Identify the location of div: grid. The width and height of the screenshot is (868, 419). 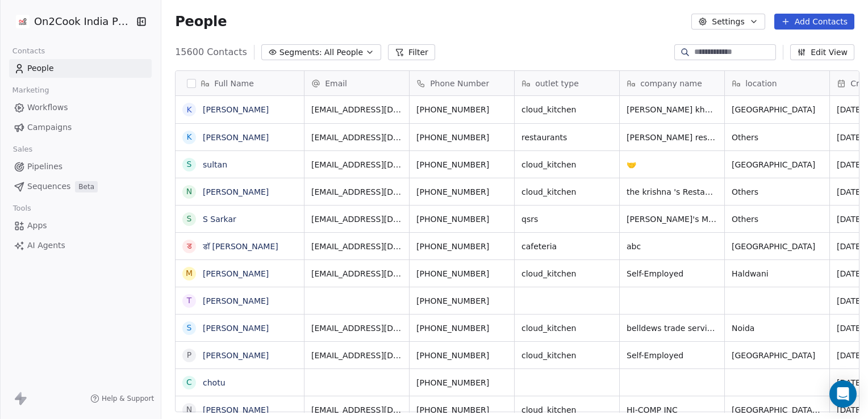
(239, 254).